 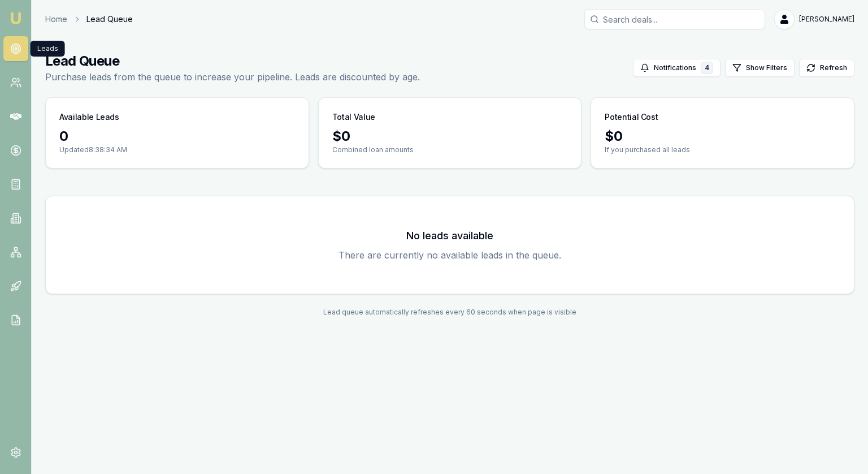 I want to click on div: Lead queue automatically refreshes every 60 seconds when page is visible, so click(x=450, y=312).